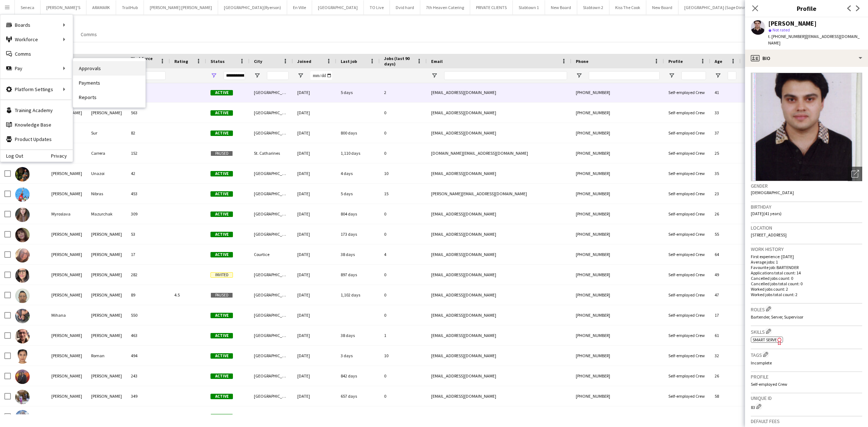  What do you see at coordinates (806, 398) in the screenshot?
I see `h3: Unique ID` at bounding box center [806, 398].